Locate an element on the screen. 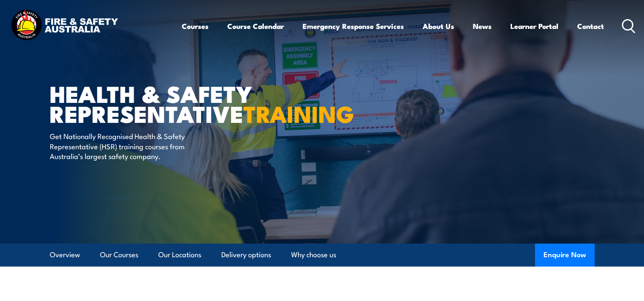  a: Our Courses is located at coordinates (119, 254).